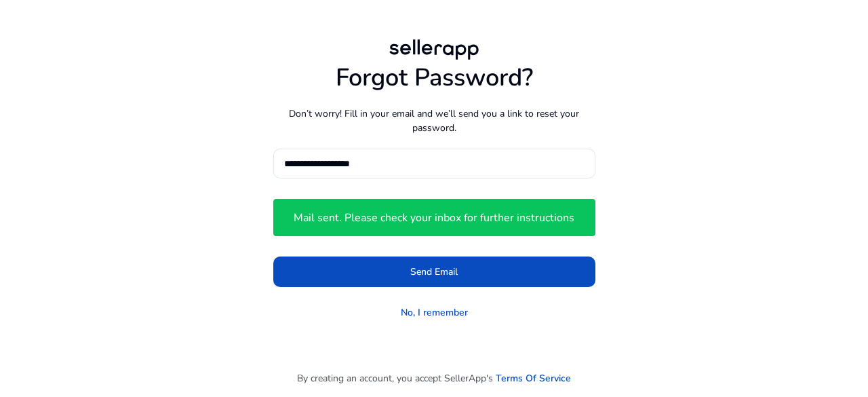  Describe the element at coordinates (434, 271) in the screenshot. I see `button: Send Email` at that location.